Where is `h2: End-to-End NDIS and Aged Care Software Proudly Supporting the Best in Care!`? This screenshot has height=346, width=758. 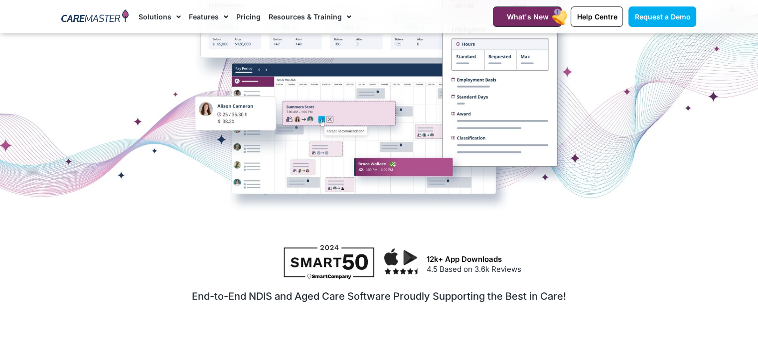 h2: End-to-End NDIS and Aged Care Software Proudly Supporting the Best in Care! is located at coordinates (379, 297).